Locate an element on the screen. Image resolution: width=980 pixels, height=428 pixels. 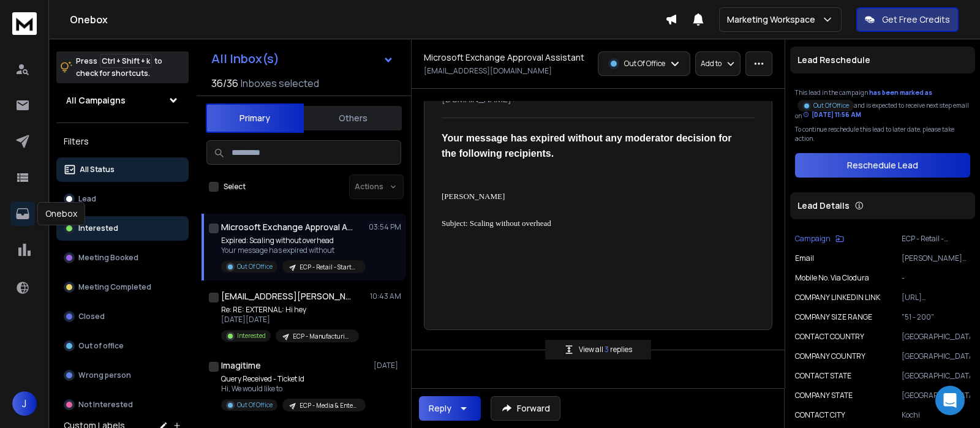
p: COMPANY COUNTRY is located at coordinates (829, 356).